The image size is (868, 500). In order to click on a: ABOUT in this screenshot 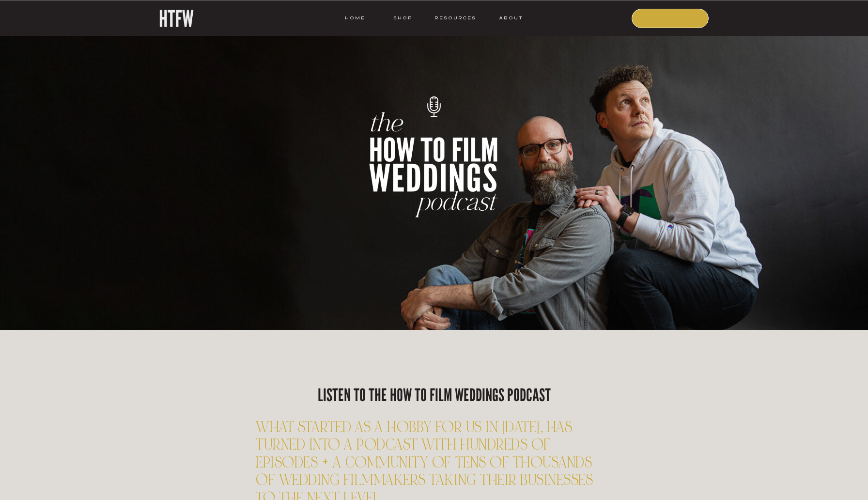, I will do `click(510, 18)`.